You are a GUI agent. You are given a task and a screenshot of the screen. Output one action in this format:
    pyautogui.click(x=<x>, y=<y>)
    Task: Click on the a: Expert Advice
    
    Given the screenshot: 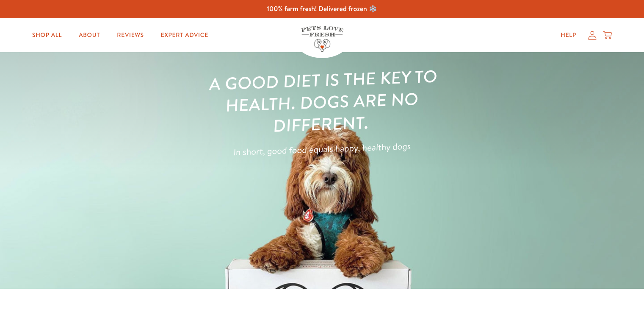 What is the action you would take?
    pyautogui.click(x=185, y=35)
    